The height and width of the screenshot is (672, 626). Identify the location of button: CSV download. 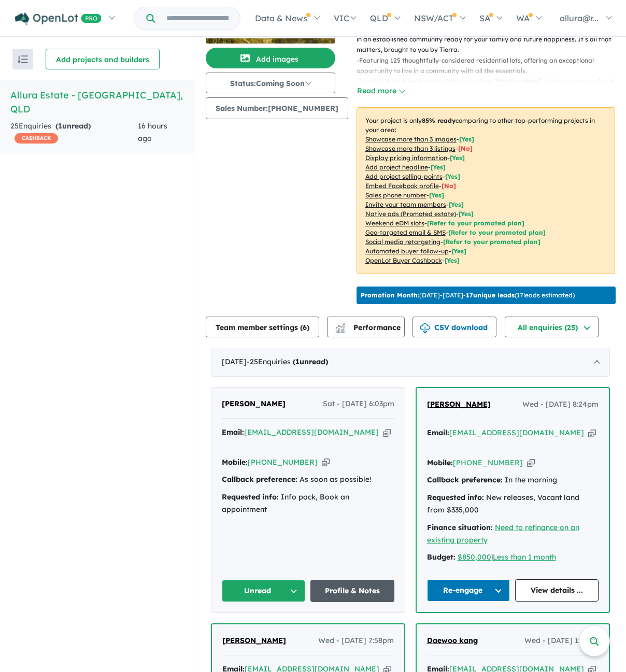
(454, 327).